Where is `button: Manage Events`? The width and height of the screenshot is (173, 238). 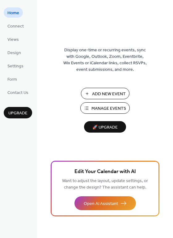
button: Manage Events is located at coordinates (105, 108).